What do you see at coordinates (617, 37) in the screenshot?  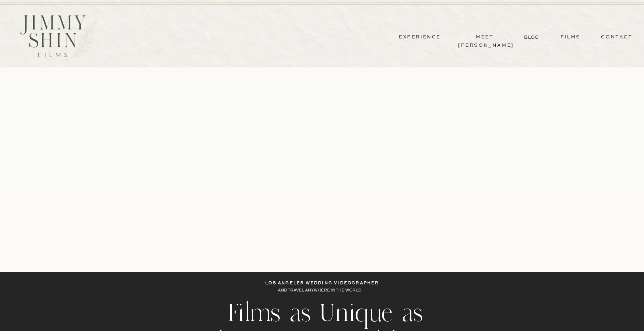 I see `p: contact` at bounding box center [617, 37].